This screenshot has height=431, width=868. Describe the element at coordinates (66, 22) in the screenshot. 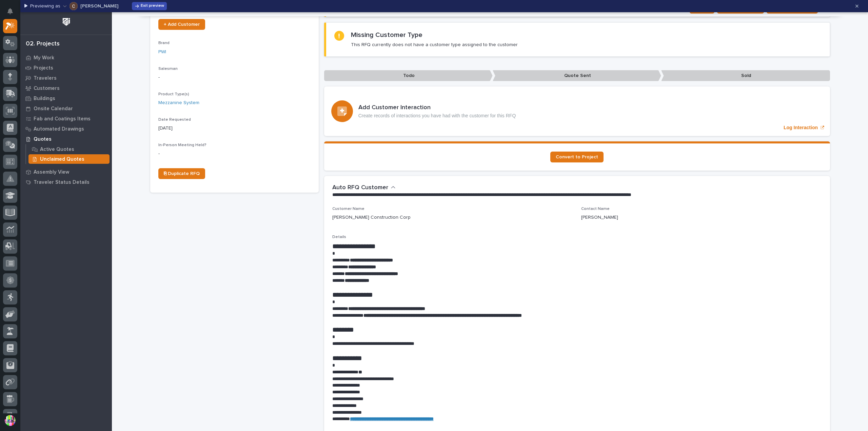

I see `img: Workspace Logo` at that location.